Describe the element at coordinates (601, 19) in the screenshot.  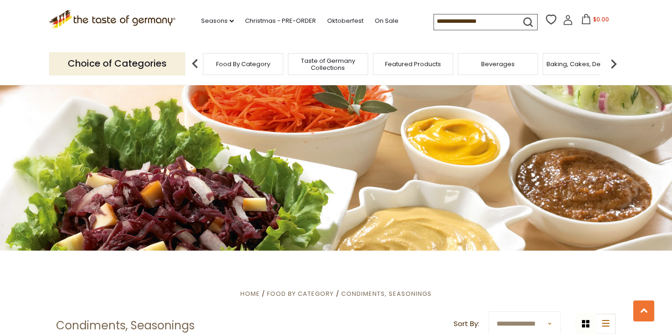
I see `span: $0.00` at that location.